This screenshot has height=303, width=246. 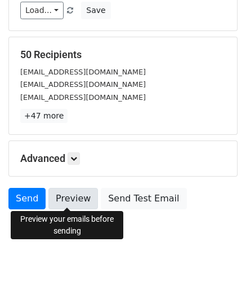 What do you see at coordinates (42, 10) in the screenshot?
I see `a: Load...` at bounding box center [42, 10].